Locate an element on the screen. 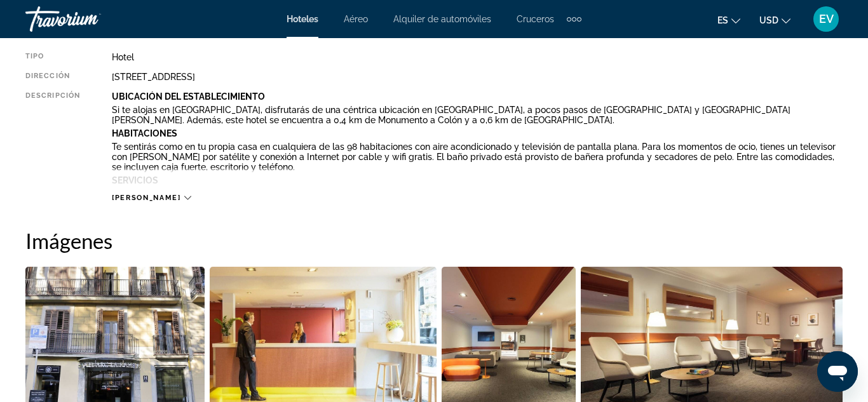 The image size is (868, 402). a: Hoteles is located at coordinates (302, 19).